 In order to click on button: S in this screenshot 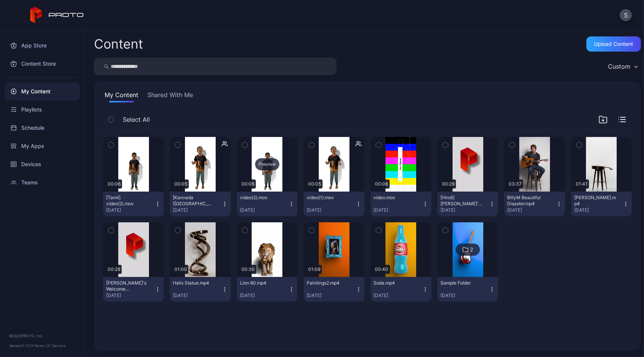, I will do `click(626, 15)`.